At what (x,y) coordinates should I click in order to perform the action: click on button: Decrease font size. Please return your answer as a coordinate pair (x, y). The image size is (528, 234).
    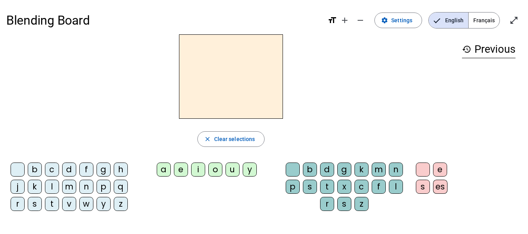
    Looking at the image, I should click on (360, 20).